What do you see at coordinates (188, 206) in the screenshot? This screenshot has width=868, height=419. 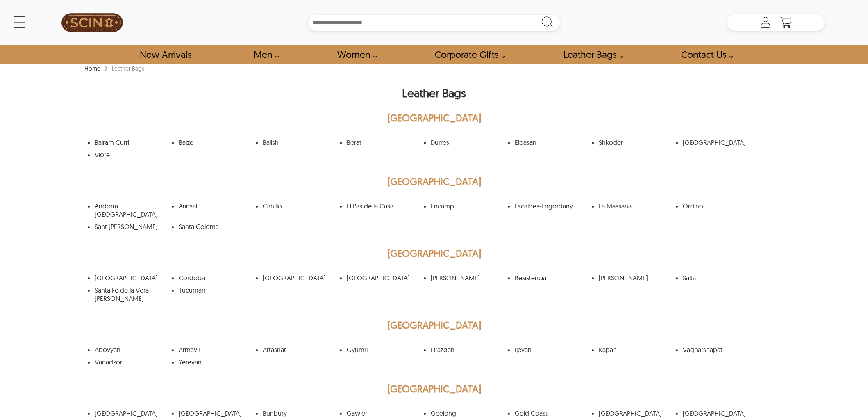 I see `a: Arinsal` at bounding box center [188, 206].